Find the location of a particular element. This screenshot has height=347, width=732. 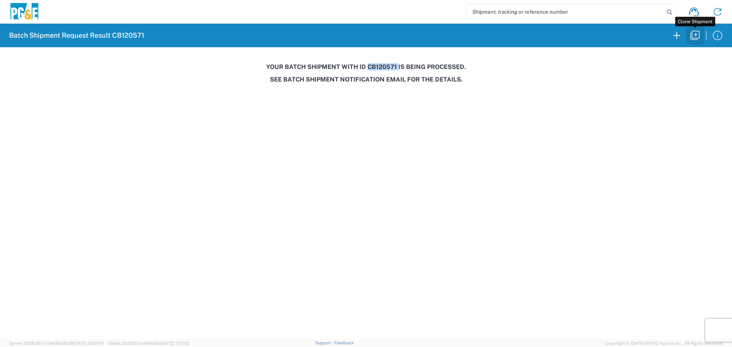

span: Client: 2025.20.0-e640dba is located at coordinates (149, 344).